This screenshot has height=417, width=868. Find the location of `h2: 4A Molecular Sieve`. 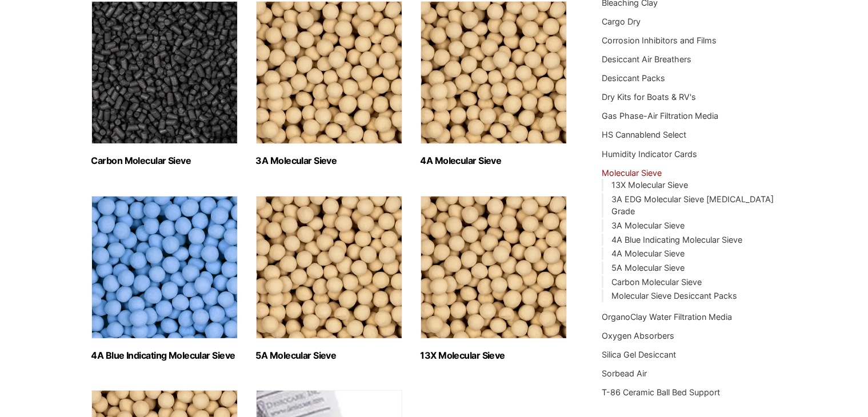

h2: 4A Molecular Sieve is located at coordinates (494, 160).